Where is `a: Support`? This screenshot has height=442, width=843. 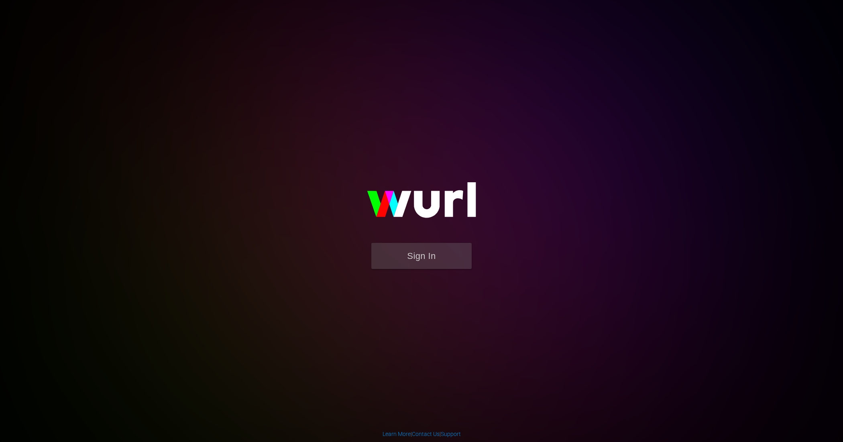
a: Support is located at coordinates (451, 434).